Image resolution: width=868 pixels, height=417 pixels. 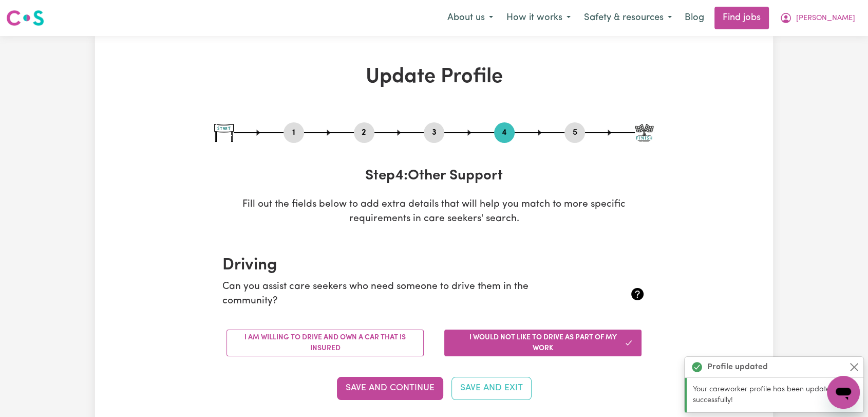 I want to click on button: Go to step 1, so click(x=294, y=133).